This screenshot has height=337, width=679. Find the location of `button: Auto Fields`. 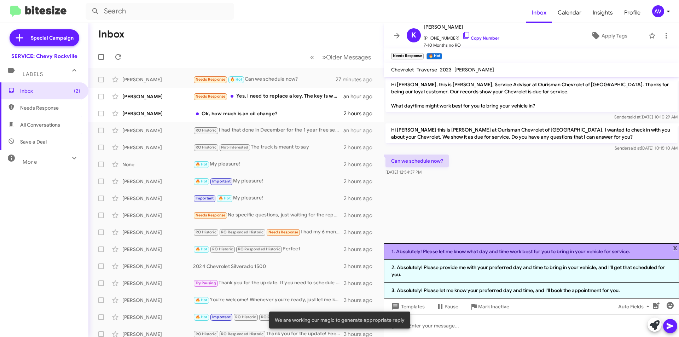

button: Auto Fields is located at coordinates (635, 307).